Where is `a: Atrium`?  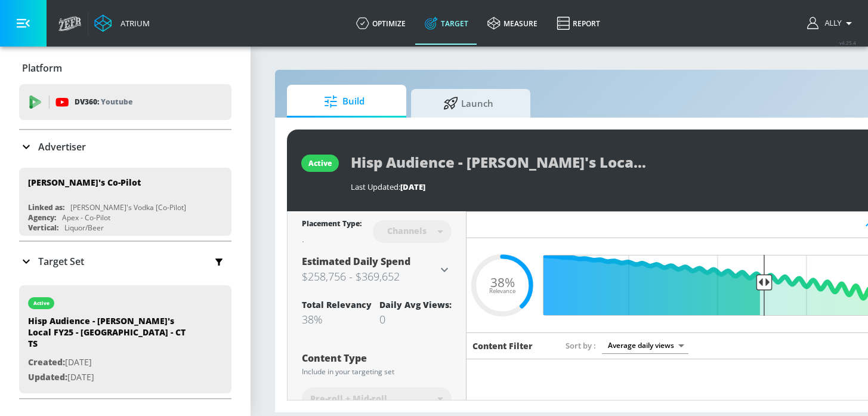 a: Atrium is located at coordinates (122, 23).